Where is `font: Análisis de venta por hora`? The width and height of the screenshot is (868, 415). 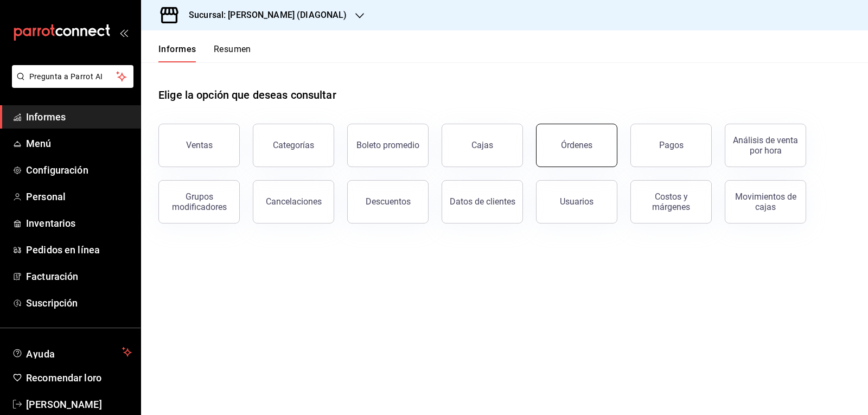
font: Análisis de venta por hora is located at coordinates (766, 145).